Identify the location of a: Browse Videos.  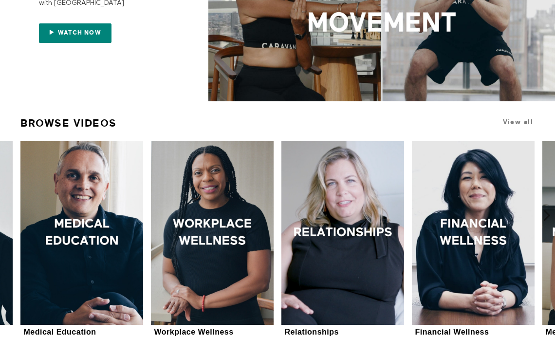
(69, 123).